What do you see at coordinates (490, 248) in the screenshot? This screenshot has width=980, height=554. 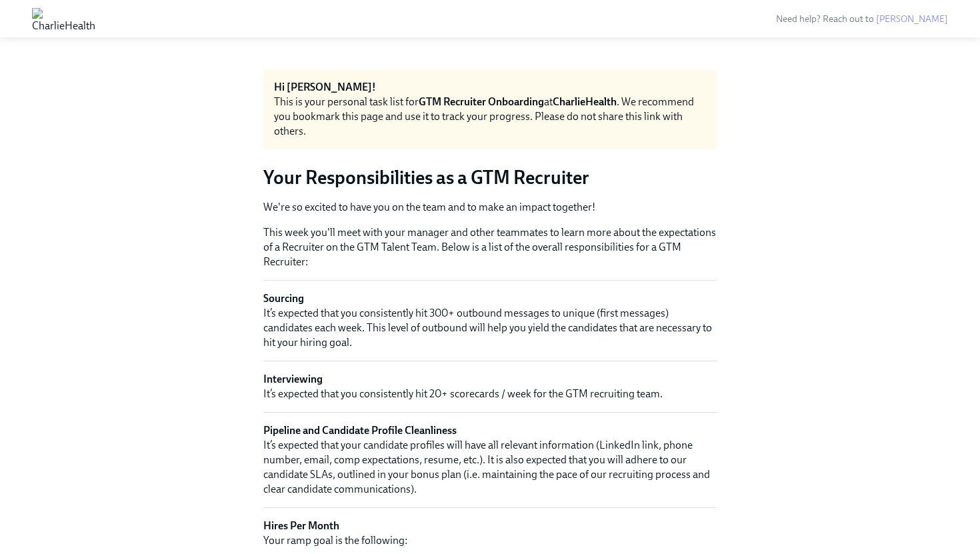 I see `p: This week you'll meet with your manager and other teammates to learn more about the expectations ...` at bounding box center [490, 248].